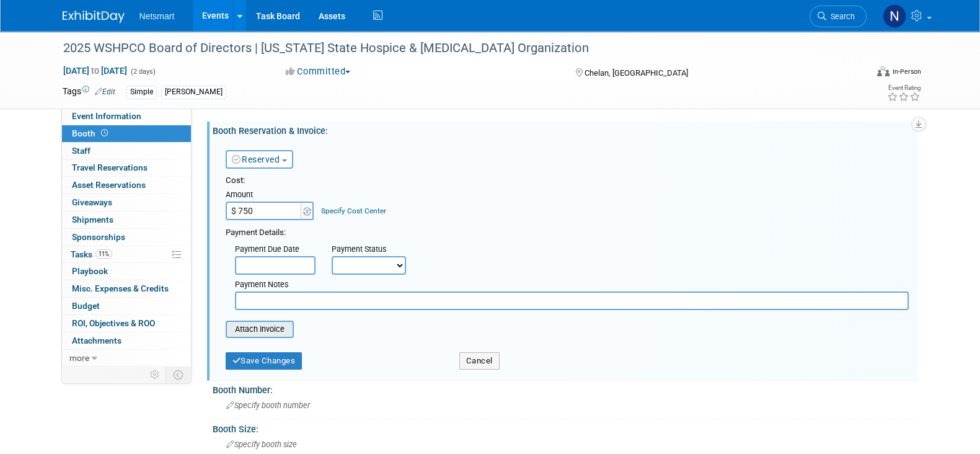 Image resolution: width=980 pixels, height=454 pixels. What do you see at coordinates (92, 254) in the screenshot?
I see `span: Tasks` at bounding box center [92, 254].